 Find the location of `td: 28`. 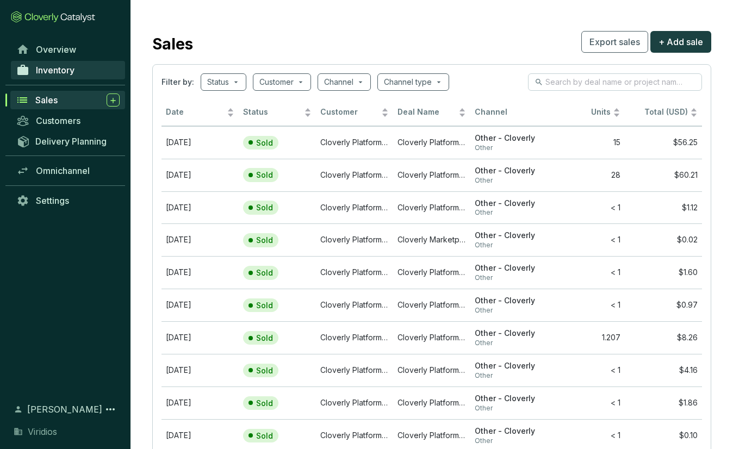

td: 28 is located at coordinates (586, 175).